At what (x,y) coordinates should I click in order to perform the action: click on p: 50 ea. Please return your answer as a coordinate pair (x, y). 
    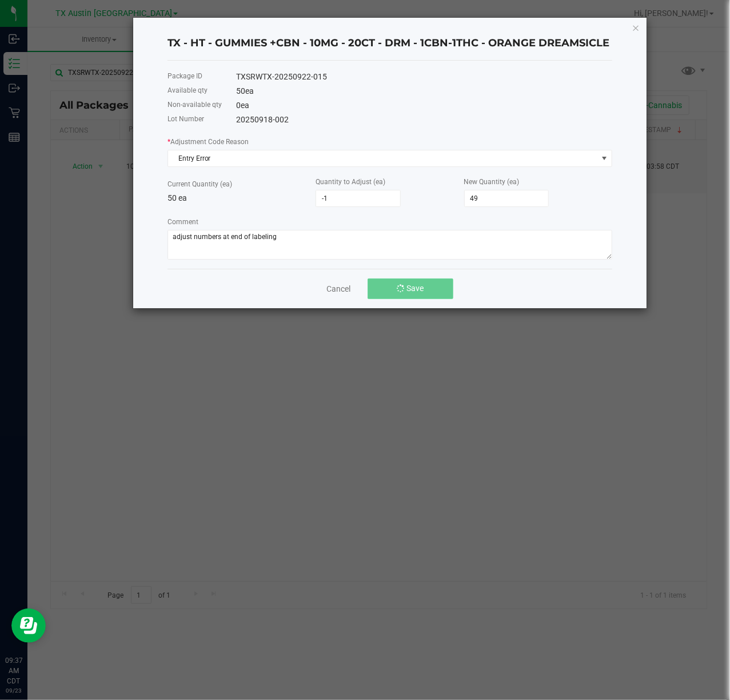
    Looking at the image, I should click on (241, 198).